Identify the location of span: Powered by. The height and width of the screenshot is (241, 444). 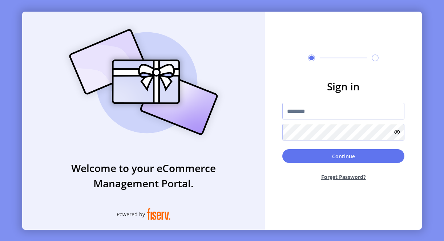
(131, 215).